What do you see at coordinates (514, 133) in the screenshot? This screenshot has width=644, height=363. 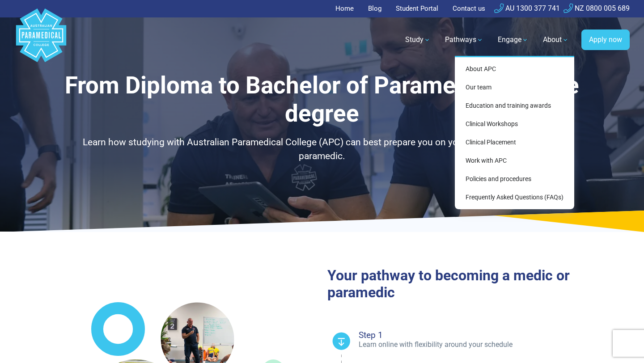 I see `div: About` at bounding box center [514, 133].